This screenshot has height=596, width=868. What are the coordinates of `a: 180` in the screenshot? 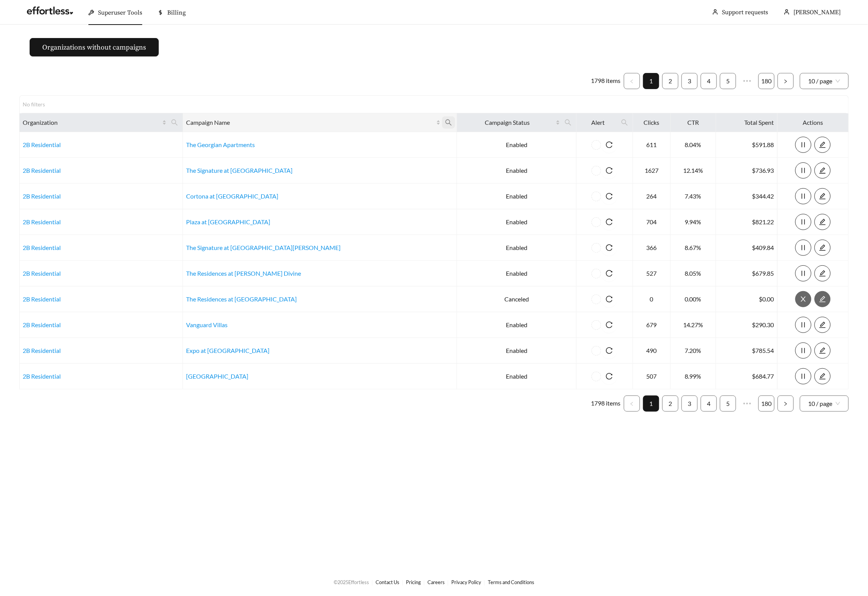 It's located at (766, 81).